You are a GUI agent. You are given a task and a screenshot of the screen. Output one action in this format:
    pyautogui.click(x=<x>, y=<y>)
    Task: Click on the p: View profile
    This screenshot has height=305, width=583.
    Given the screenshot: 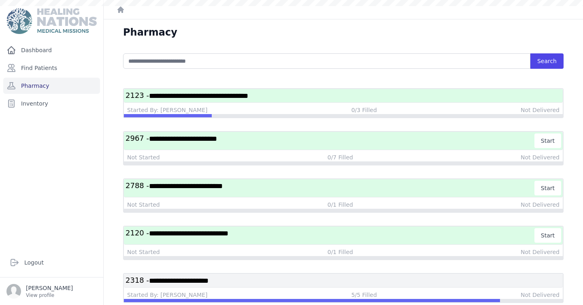 What is the action you would take?
    pyautogui.click(x=49, y=296)
    